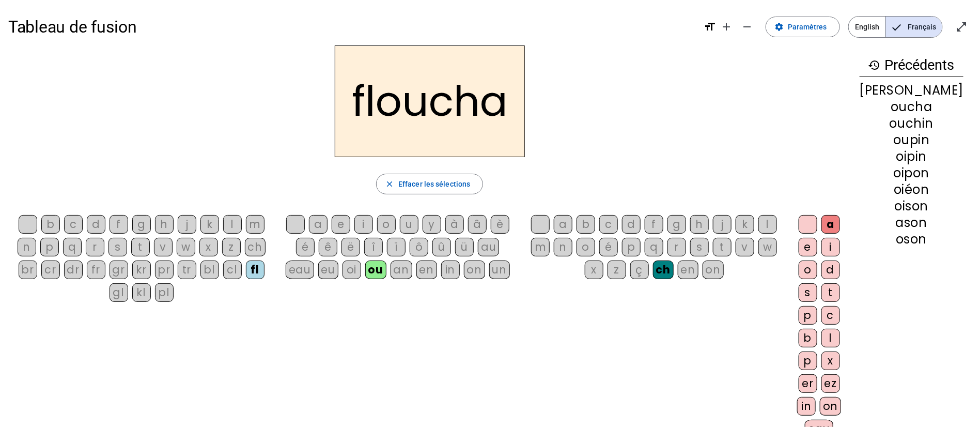  I want to click on mat-icon: close, so click(390, 184).